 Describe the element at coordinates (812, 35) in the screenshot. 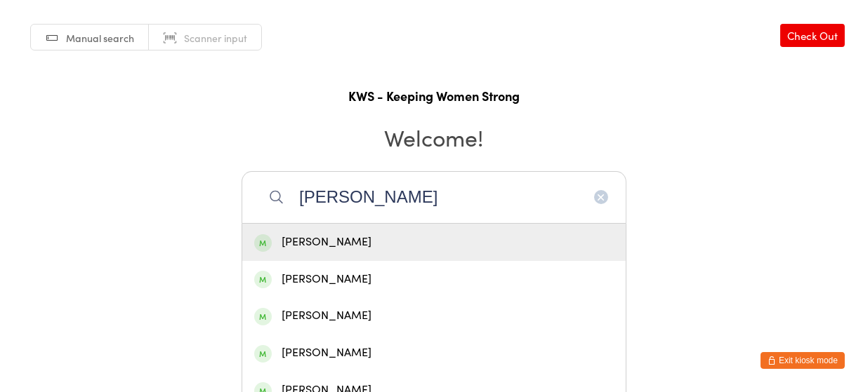

I see `a: Check Out` at that location.